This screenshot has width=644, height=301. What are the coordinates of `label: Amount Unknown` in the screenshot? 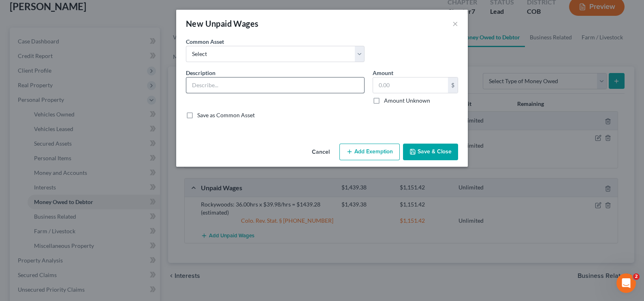 It's located at (407, 100).